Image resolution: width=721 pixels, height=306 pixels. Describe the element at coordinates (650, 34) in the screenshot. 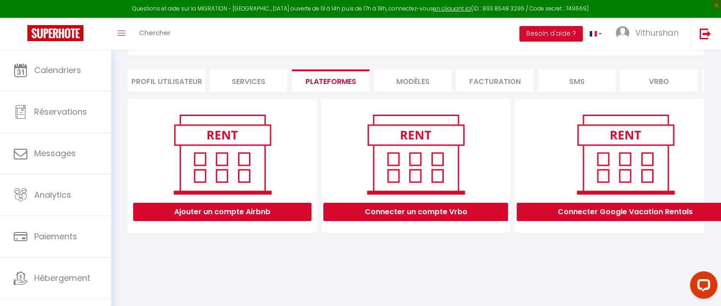

I see `a: ... Vithurshan` at that location.